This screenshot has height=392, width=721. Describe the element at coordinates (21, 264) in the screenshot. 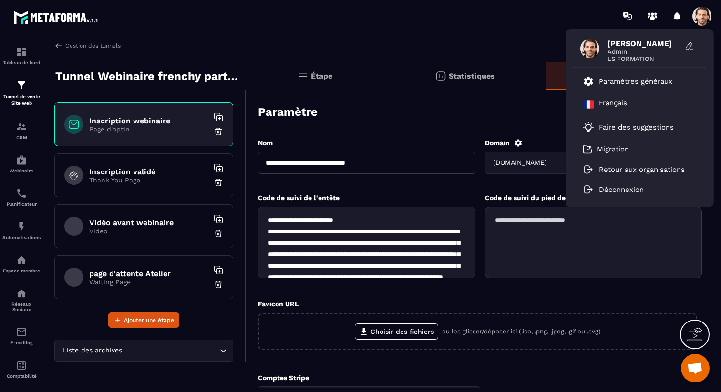

I see `a: automationsautomationsEspace membre` at that location.